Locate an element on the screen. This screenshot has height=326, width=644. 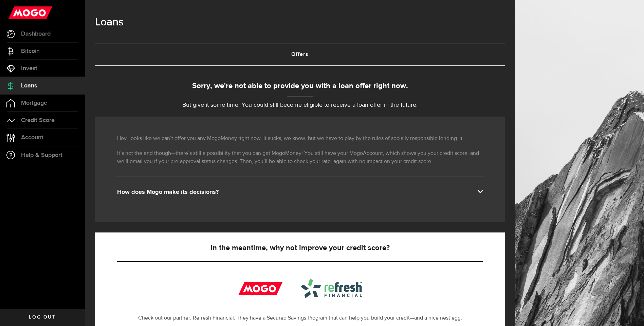
span: Log out is located at coordinates (42, 318).